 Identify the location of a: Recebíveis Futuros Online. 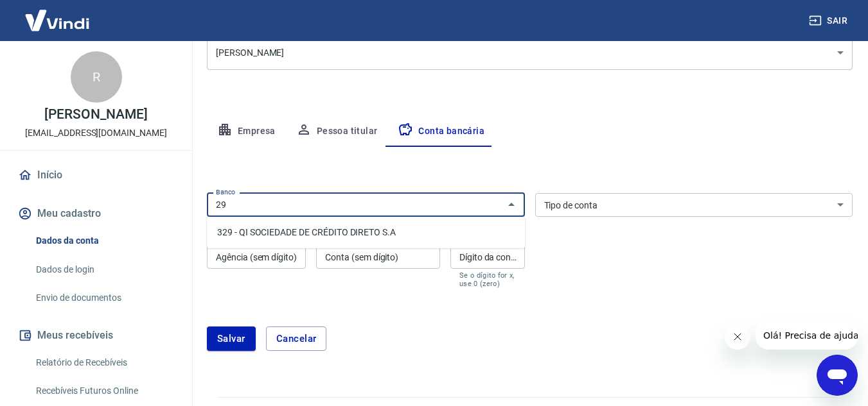
(104, 390).